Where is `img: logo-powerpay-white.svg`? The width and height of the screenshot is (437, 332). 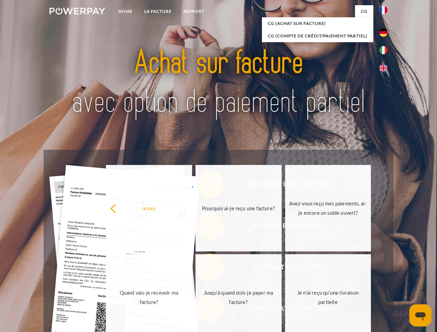
img: logo-powerpay-white.svg is located at coordinates (77, 11).